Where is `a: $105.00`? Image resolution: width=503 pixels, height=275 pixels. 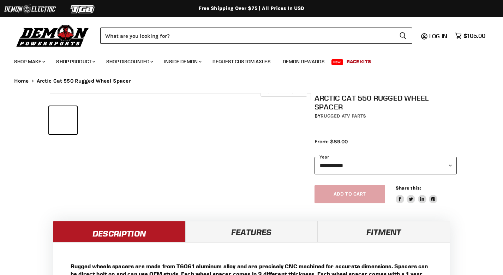
a: $105.00 is located at coordinates (471, 36).